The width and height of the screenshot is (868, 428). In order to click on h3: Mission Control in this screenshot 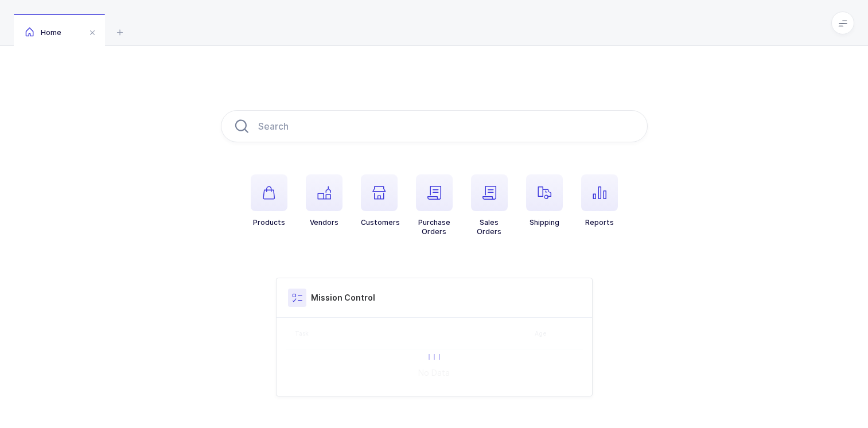, I will do `click(343, 297)`.